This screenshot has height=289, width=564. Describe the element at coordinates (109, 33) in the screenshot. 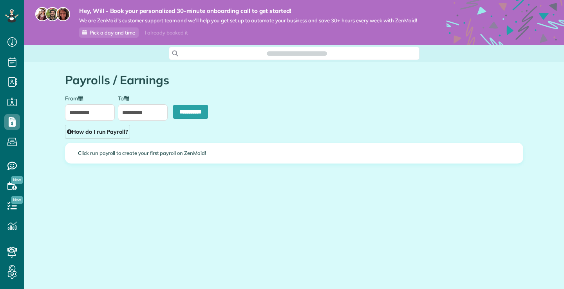

I see `a: Pick a day and time` at that location.